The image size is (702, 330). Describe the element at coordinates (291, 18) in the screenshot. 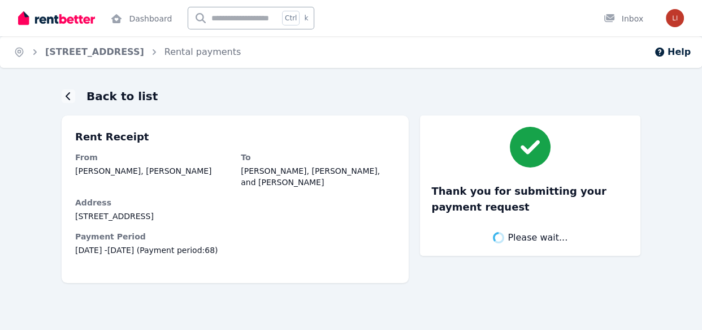

I see `span: Ctrl` at that location.